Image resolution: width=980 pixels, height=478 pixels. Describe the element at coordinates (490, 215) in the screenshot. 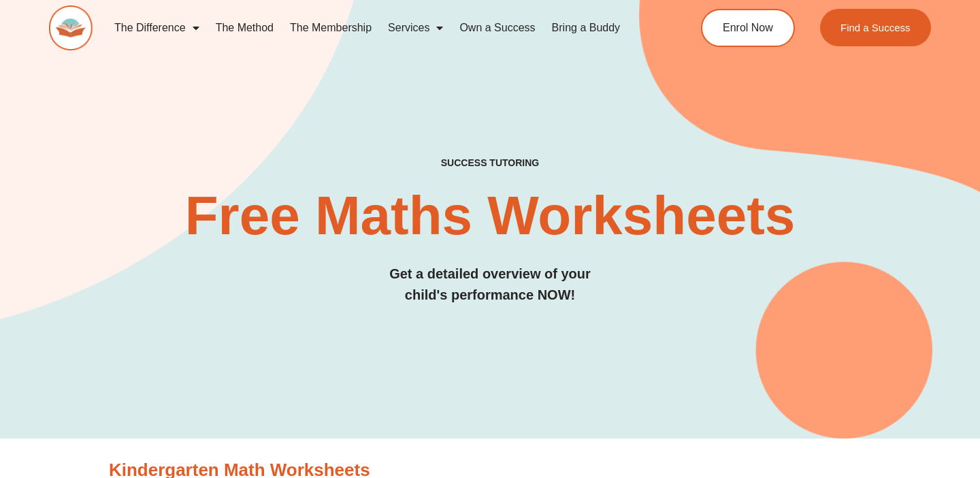

I see `h2: Free Maths Worksheets​` at that location.